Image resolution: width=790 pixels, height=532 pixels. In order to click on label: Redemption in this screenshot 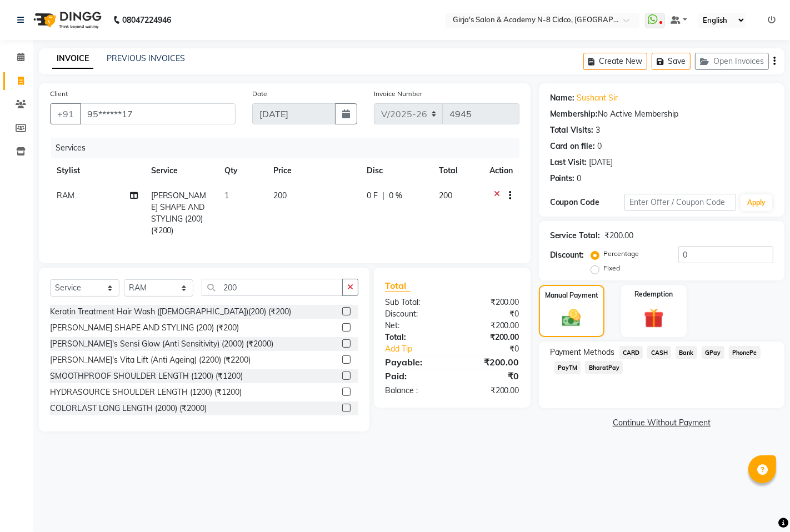, I will do `click(654, 294)`.